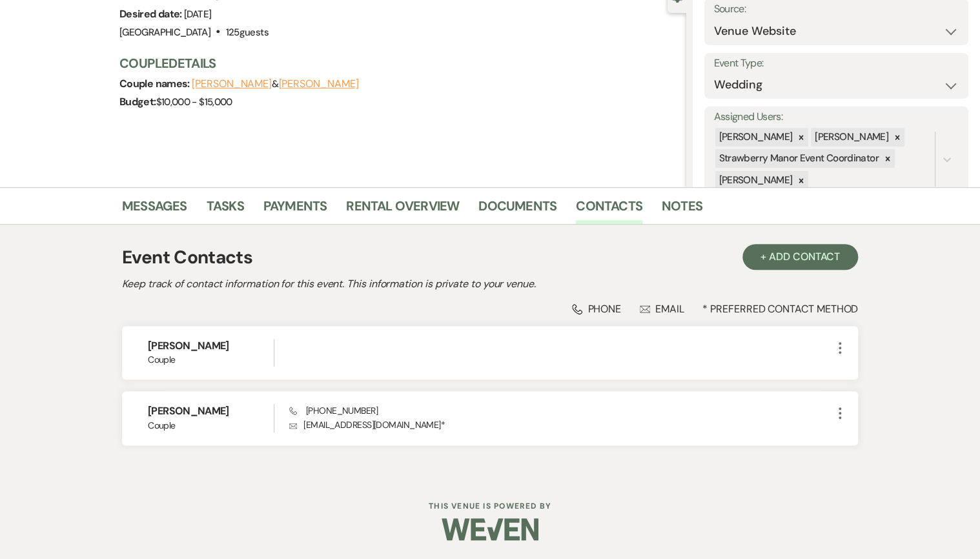  Describe the element at coordinates (225, 210) in the screenshot. I see `a: Tasks` at that location.